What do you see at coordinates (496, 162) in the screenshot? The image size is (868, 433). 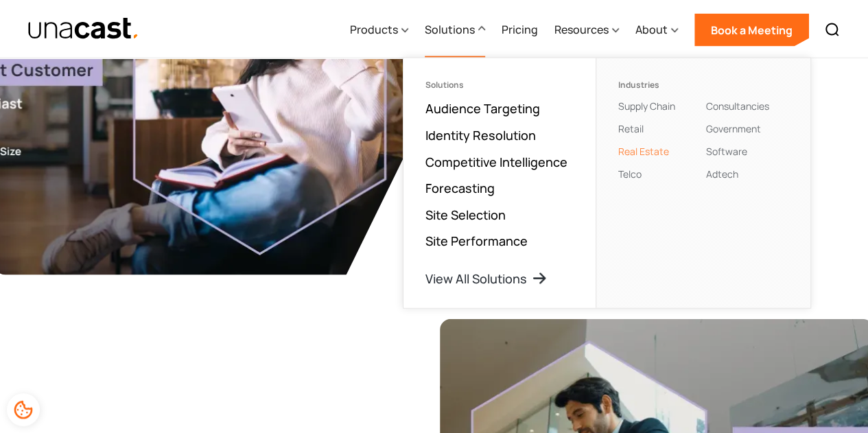 I see `a: Competitive Intelligence` at bounding box center [496, 162].